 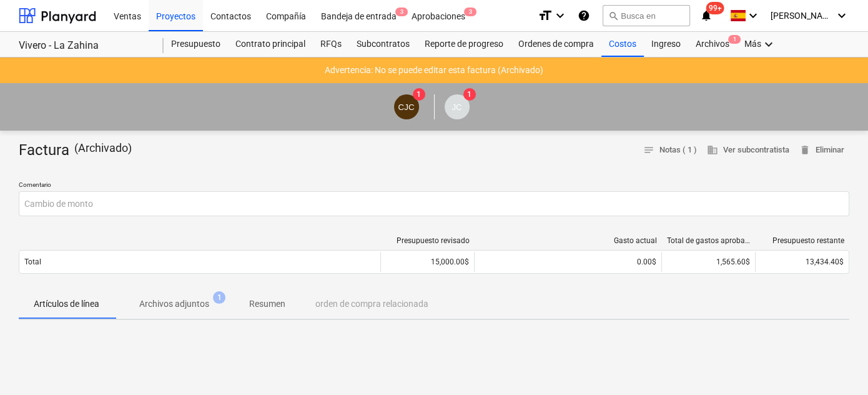 What do you see at coordinates (556, 44) in the screenshot?
I see `div: Ordenes de compra` at bounding box center [556, 44].